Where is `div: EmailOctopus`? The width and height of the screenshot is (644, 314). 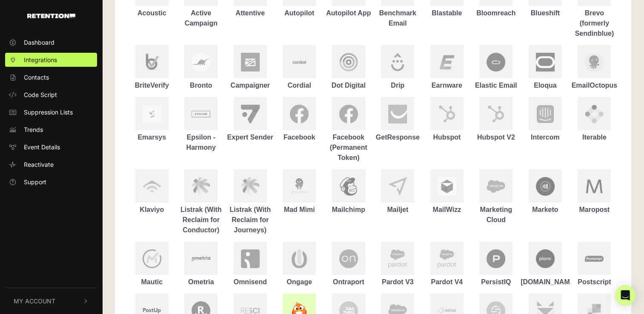 div: EmailOctopus is located at coordinates (595, 86).